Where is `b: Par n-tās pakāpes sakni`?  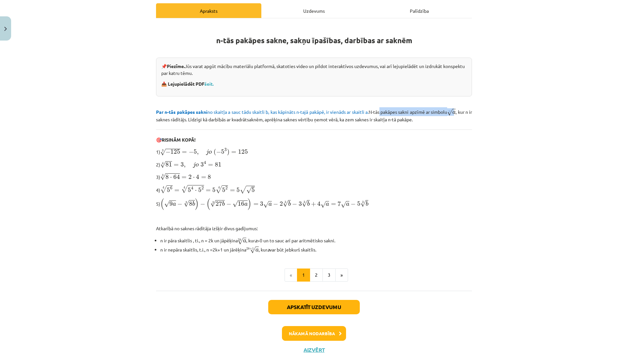 b: Par n-tās pakāpes sakni is located at coordinates (182, 112).